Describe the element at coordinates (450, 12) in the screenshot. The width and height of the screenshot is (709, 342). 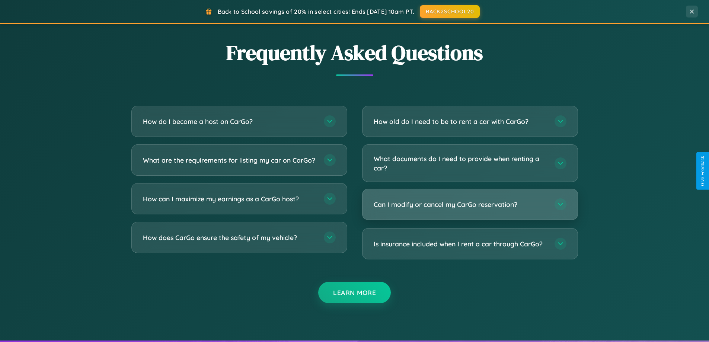
I see `button: BACK2SCHOOL20` at that location.